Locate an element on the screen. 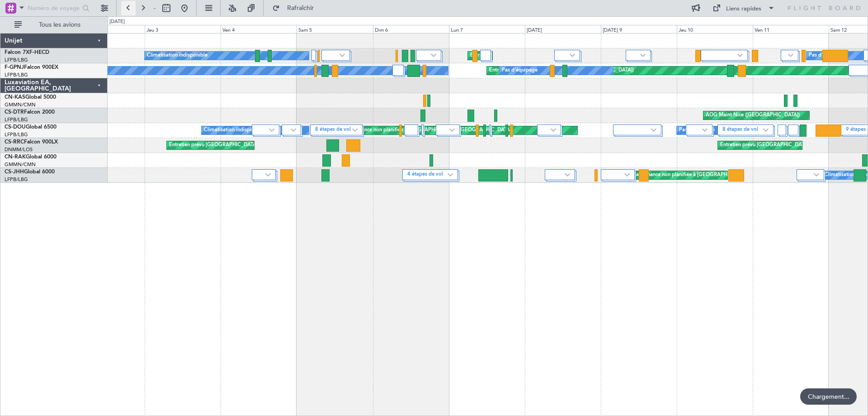 Image resolution: width=868 pixels, height=416 pixels. font: Sam 12 is located at coordinates (839, 30).